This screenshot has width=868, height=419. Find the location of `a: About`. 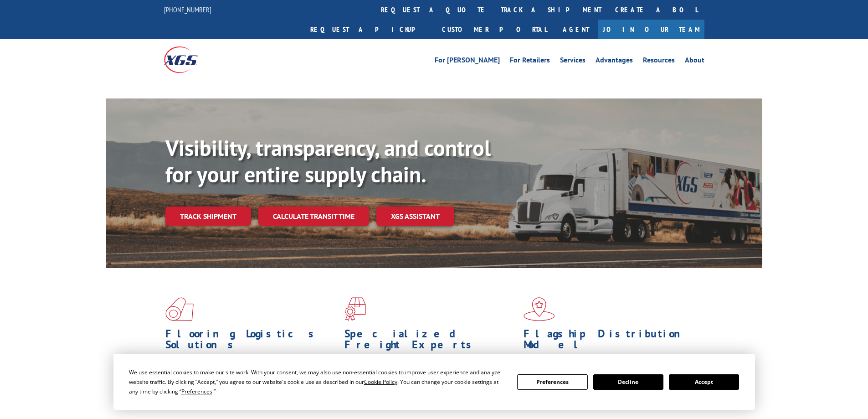

a: About is located at coordinates (694, 62).